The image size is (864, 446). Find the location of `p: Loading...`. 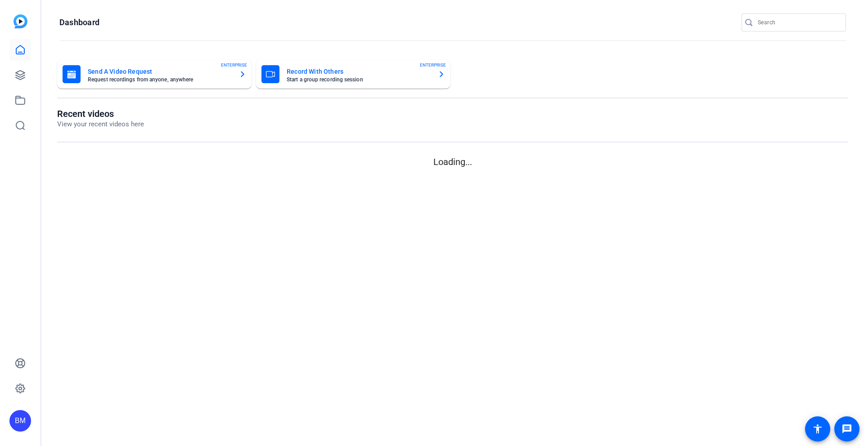

p: Loading... is located at coordinates (453, 162).